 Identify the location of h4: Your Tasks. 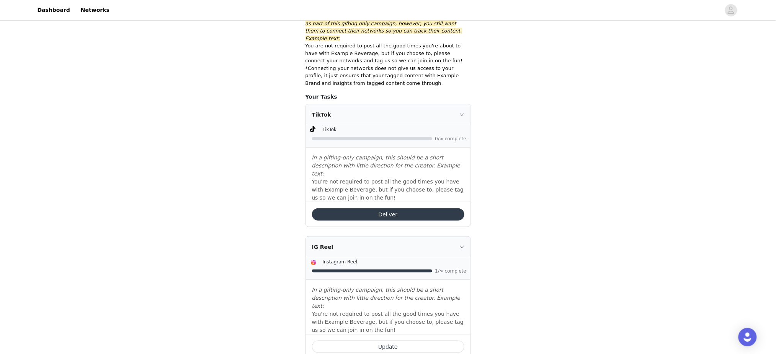
(388, 97).